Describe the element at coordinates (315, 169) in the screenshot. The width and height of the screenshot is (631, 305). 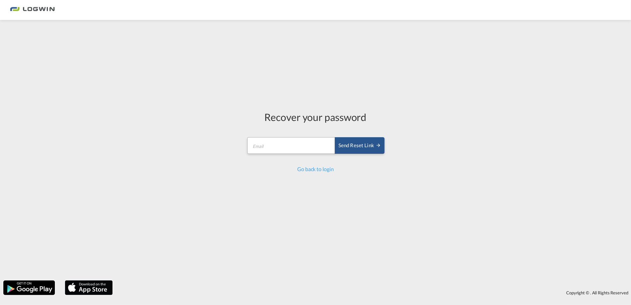
I see `a: Go back to login` at that location.